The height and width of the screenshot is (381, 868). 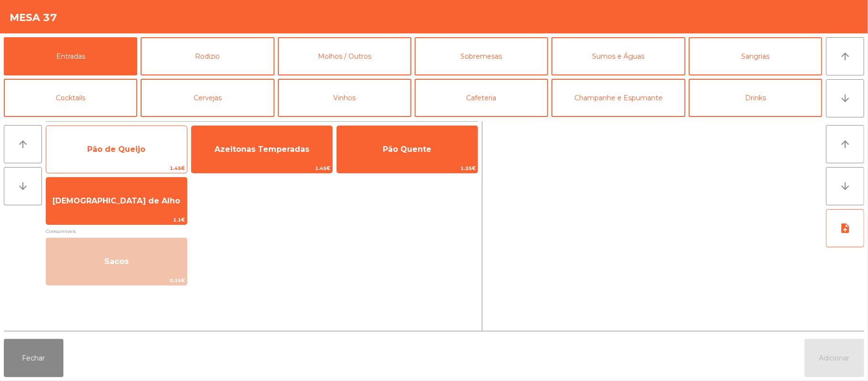 I want to click on button: Cocktails, so click(x=71, y=98).